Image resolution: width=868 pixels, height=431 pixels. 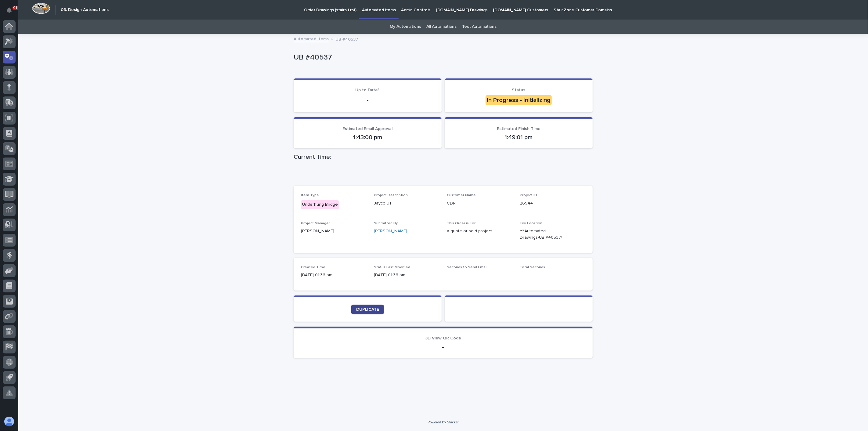 I want to click on span: Seconds to Send Email, so click(x=467, y=268).